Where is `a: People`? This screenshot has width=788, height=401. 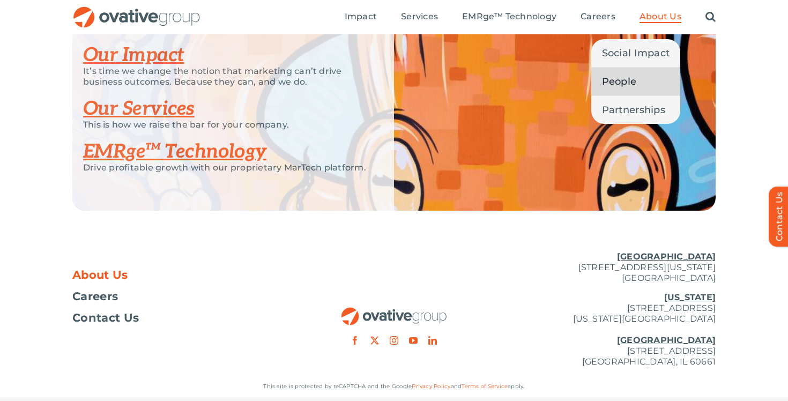
a: People is located at coordinates (636, 81).